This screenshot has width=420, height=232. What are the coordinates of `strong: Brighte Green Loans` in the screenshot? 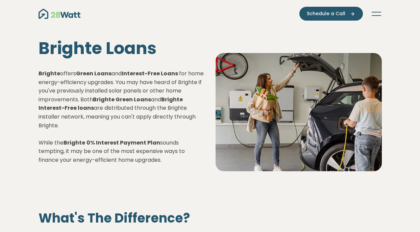 It's located at (122, 99).